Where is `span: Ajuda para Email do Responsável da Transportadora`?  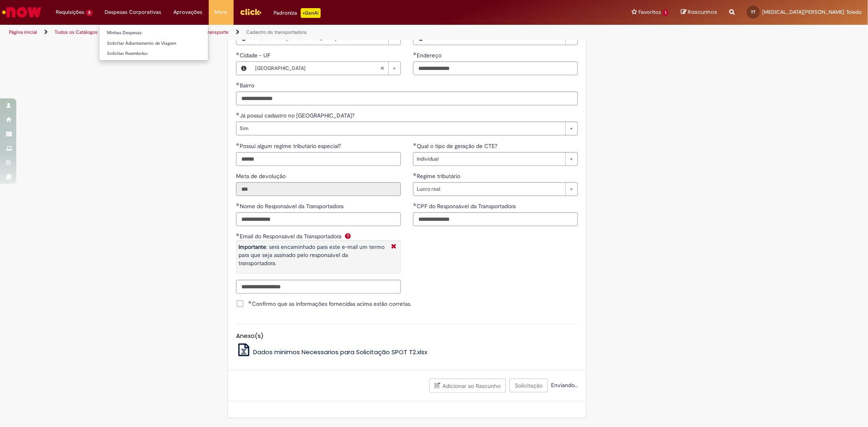
span: Ajuda para Email do Responsável da Transportadora is located at coordinates (348, 236).